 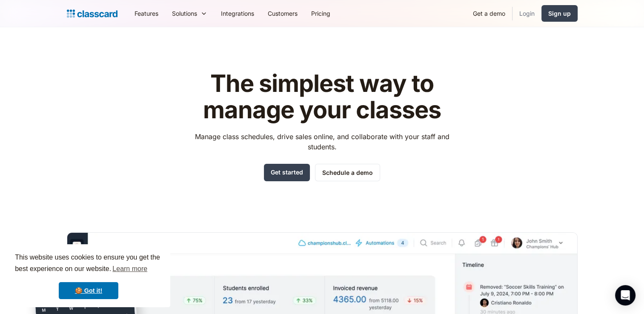 What do you see at coordinates (88, 276) in the screenshot?
I see `div: cookieconsent` at bounding box center [88, 276].